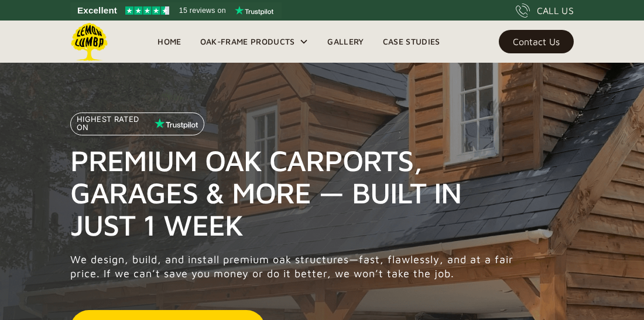 This screenshot has height=320, width=644. What do you see at coordinates (169, 42) in the screenshot?
I see `a: Home` at bounding box center [169, 42].